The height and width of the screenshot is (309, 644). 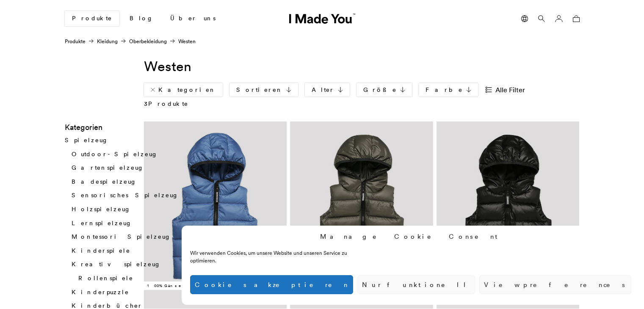 I want to click on a: Daunenweste - Khaki 100% Gänsedaunen -50%, so click(x=362, y=215).